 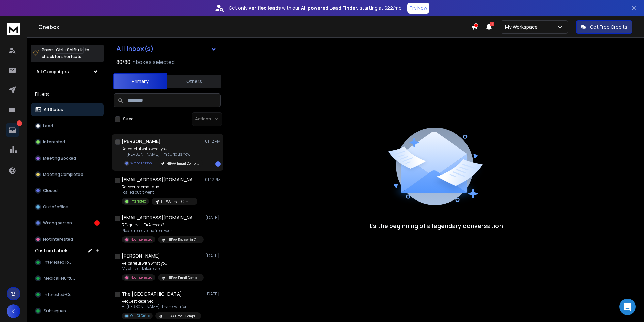 I want to click on span: Subsequence, so click(x=57, y=310).